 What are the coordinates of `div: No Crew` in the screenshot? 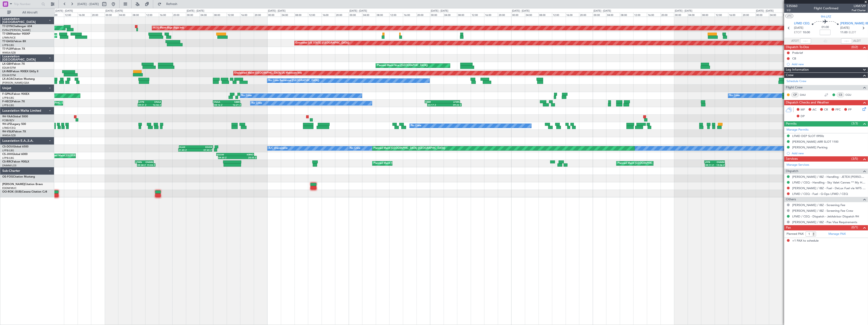 It's located at (257, 103).